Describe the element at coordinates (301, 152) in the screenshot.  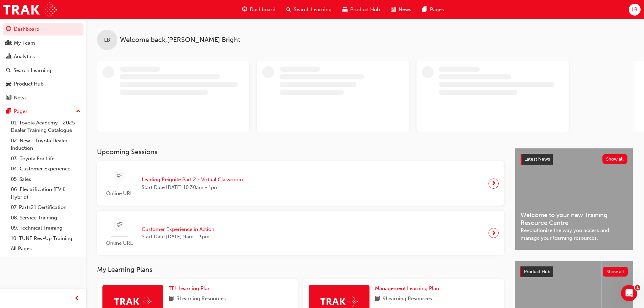
I see `h3: Upcoming Sessions` at that location.